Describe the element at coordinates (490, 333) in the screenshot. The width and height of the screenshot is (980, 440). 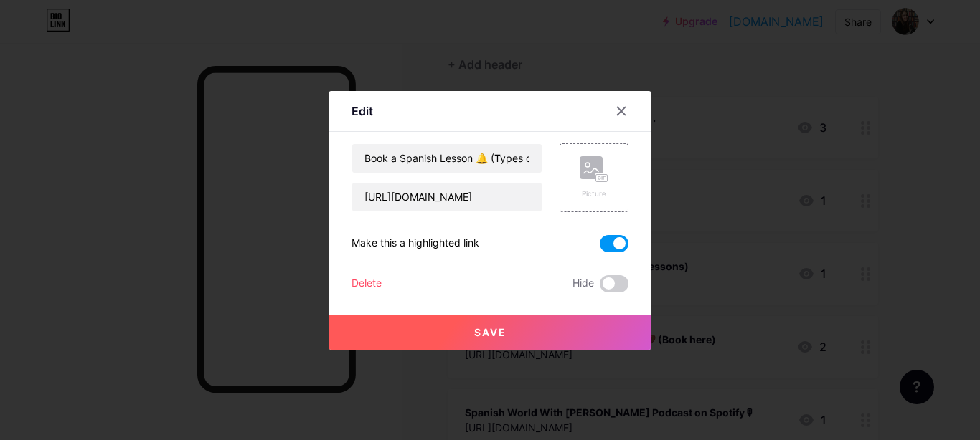
I see `button: Save` at that location.